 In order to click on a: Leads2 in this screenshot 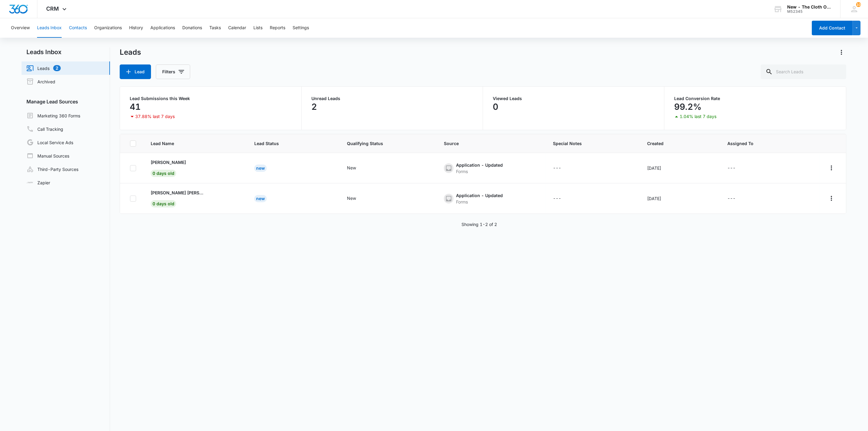, I will do `click(43, 68)`.